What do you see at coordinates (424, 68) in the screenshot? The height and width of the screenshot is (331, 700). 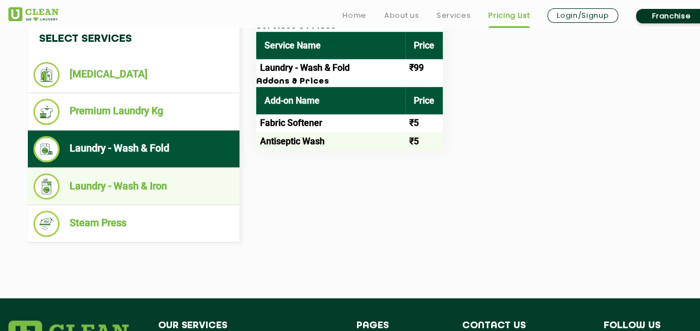 I see `td: ₹99` at bounding box center [424, 68].